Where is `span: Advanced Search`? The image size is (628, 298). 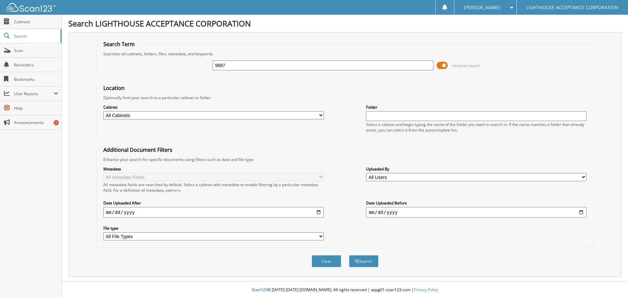
span: Advanced Search is located at coordinates (466, 65).